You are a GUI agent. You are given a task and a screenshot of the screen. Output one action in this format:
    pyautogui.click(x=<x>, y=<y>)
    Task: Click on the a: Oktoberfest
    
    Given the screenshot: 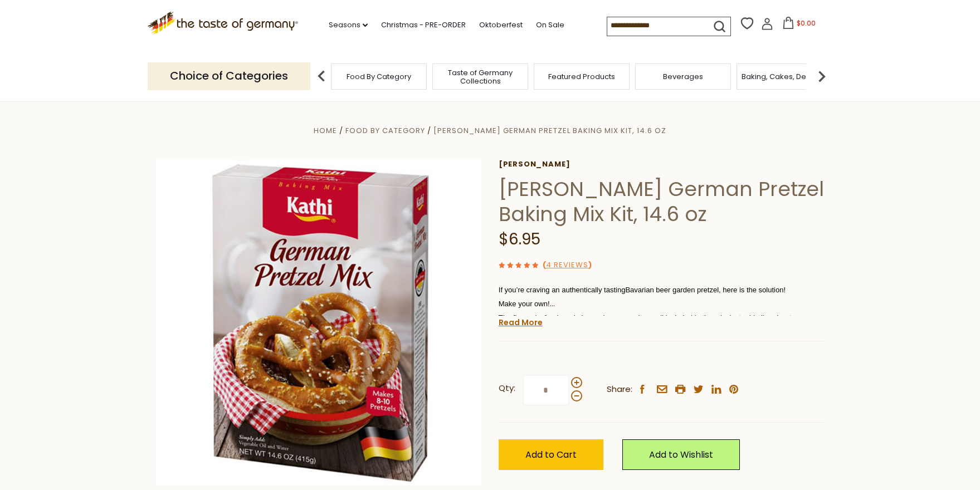 What is the action you would take?
    pyautogui.click(x=501, y=25)
    